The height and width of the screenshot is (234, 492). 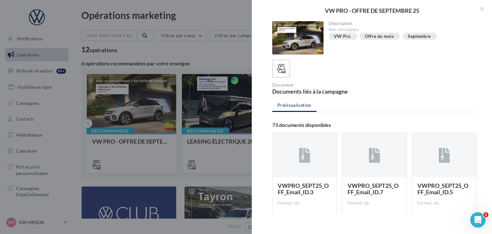 What do you see at coordinates (379, 36) in the screenshot?
I see `div: Offre du mois` at bounding box center [379, 36].